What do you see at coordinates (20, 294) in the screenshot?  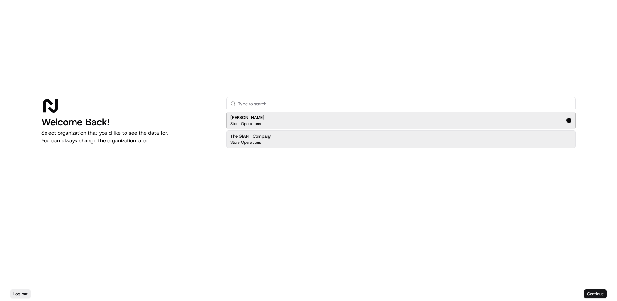 I see `button: Log out` at bounding box center [20, 294].